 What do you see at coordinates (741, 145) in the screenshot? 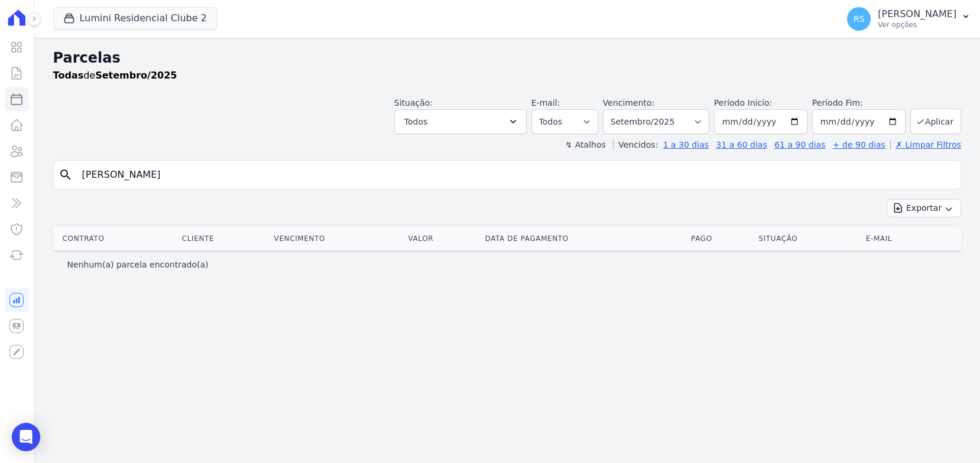
I see `a: 31 a 60 dias` at bounding box center [741, 145].